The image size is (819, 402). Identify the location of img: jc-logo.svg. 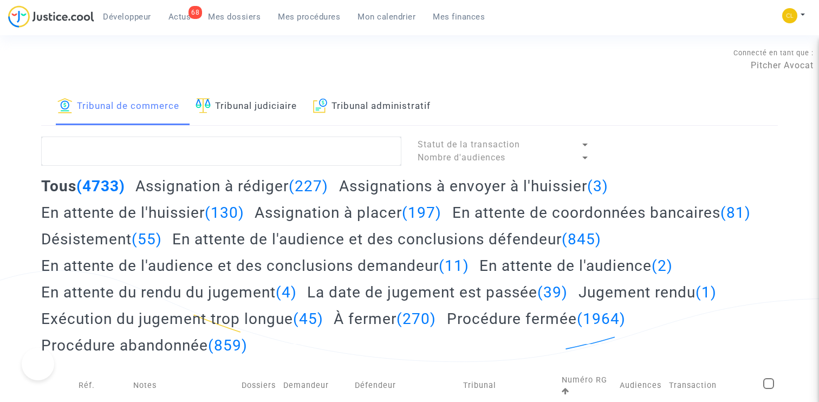
(51, 16).